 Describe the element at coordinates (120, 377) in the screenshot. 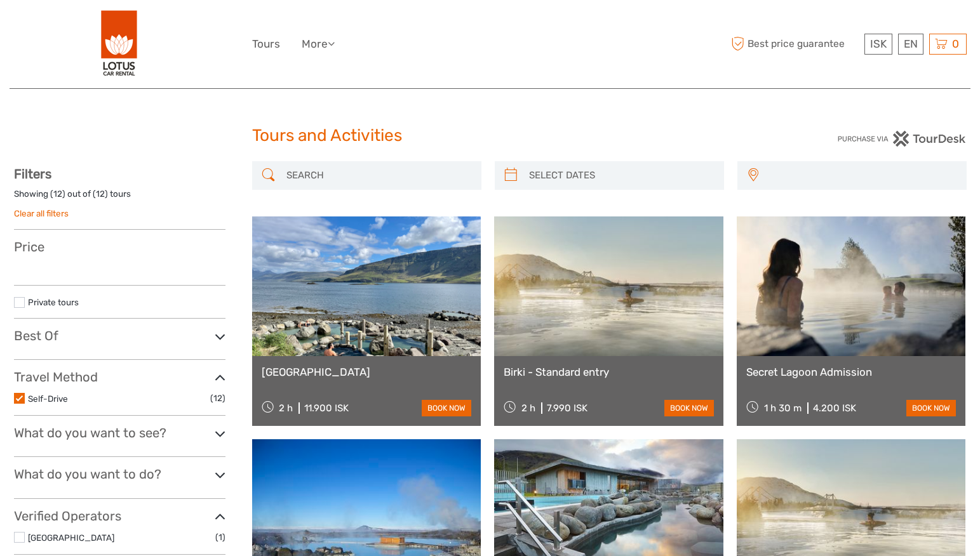

I see `h3: Travel Method` at that location.